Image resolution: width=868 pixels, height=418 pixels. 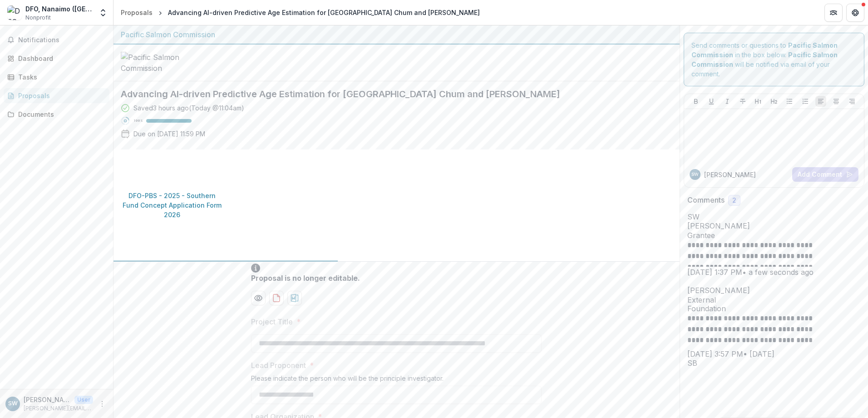 What do you see at coordinates (56, 77) in the screenshot?
I see `a: Tasks` at bounding box center [56, 77].